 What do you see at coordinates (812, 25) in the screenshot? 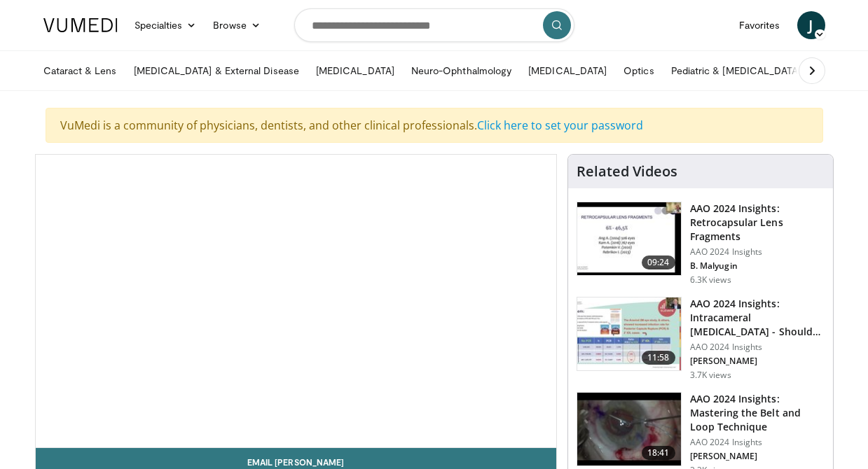
I see `a: J` at bounding box center [812, 25].